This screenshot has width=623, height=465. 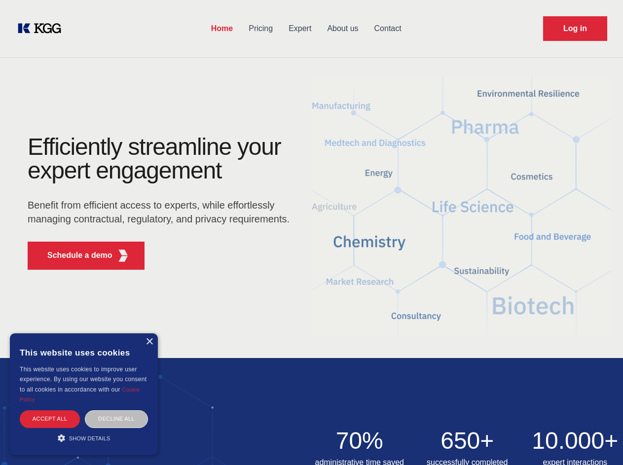 What do you see at coordinates (86, 255) in the screenshot?
I see `button: Schedule a demoKGG Fifth Element RED` at bounding box center [86, 255].